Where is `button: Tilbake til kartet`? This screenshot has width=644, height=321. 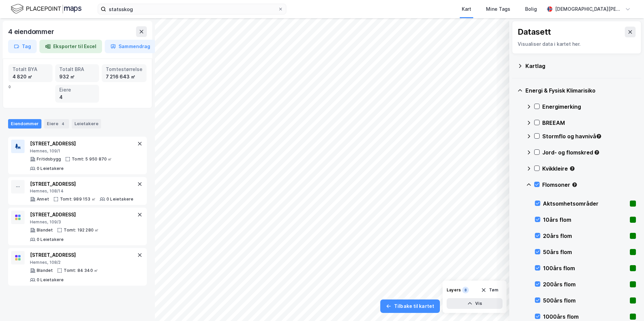 button: Tilbake til kartet is located at coordinates (410, 306).